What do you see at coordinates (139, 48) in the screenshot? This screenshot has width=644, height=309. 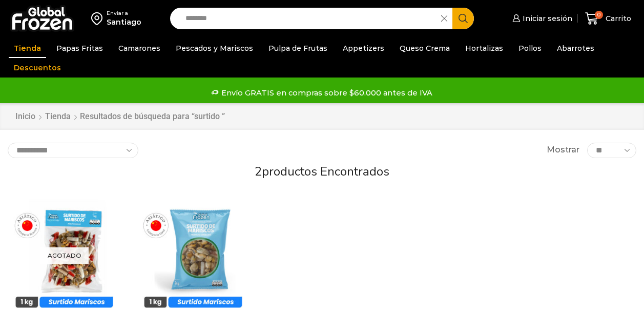 I see `a: Camarones` at bounding box center [139, 48].